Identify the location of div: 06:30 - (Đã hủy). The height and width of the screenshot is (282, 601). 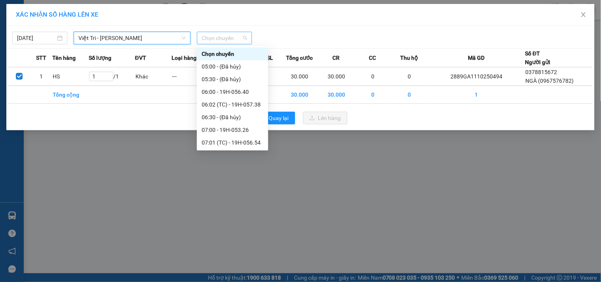
(233, 117).